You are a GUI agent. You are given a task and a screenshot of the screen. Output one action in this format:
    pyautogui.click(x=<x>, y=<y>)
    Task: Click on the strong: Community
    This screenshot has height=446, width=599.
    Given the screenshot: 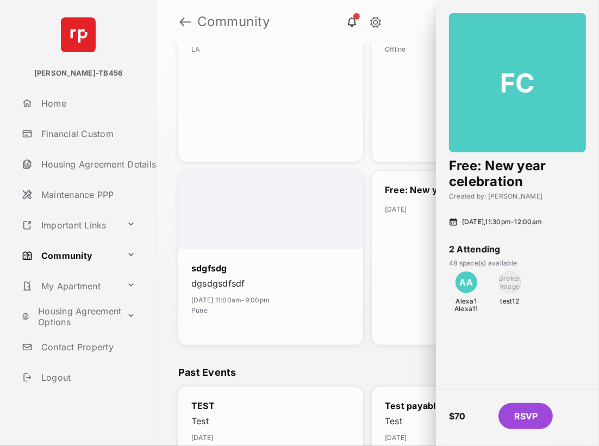 What is the action you would take?
    pyautogui.click(x=234, y=22)
    